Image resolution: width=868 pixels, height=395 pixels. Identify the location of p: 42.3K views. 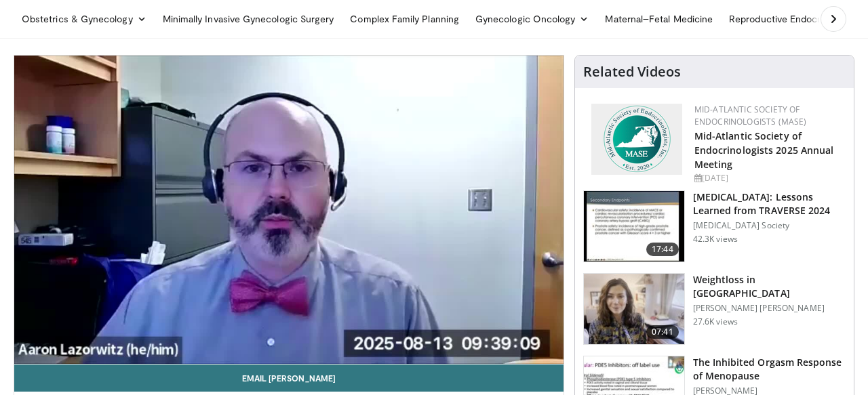
(715, 239).